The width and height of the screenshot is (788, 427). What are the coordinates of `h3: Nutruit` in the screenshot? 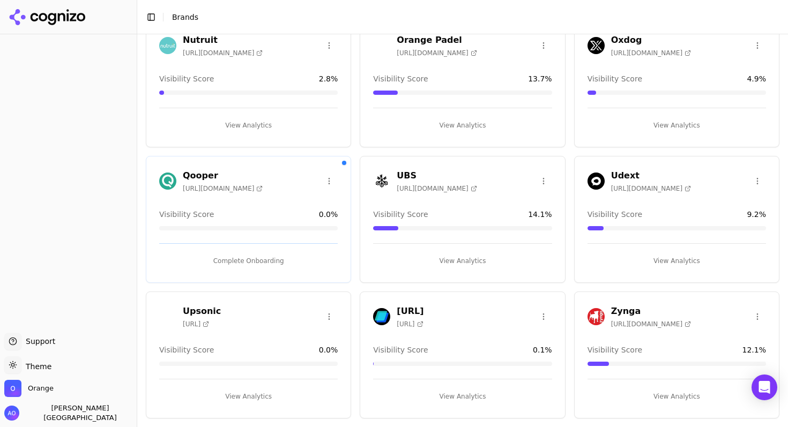 It's located at (223, 40).